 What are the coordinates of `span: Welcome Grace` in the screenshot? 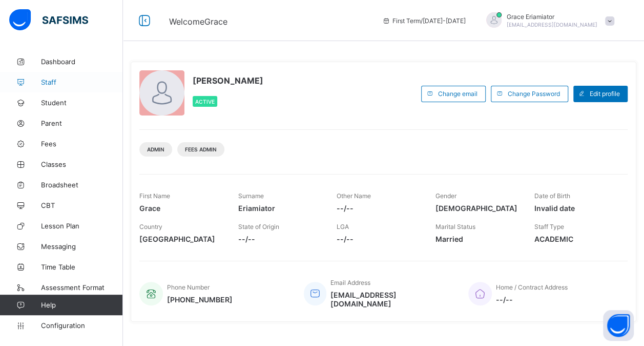 It's located at (198, 22).